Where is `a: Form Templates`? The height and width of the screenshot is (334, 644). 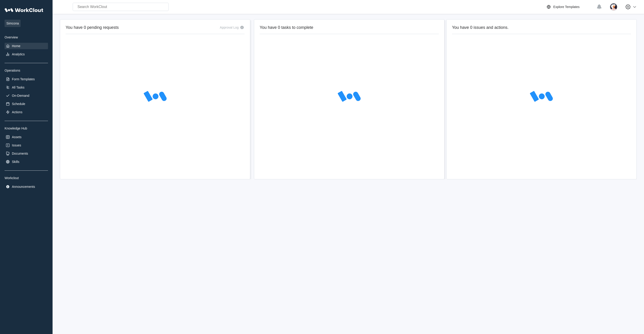 a: Form Templates is located at coordinates (27, 79).